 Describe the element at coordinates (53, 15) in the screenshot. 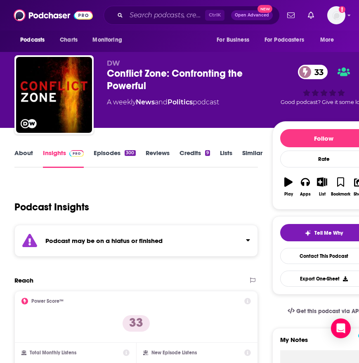

I see `img: Podchaser - Follow, Share and Rate Podcasts` at that location.